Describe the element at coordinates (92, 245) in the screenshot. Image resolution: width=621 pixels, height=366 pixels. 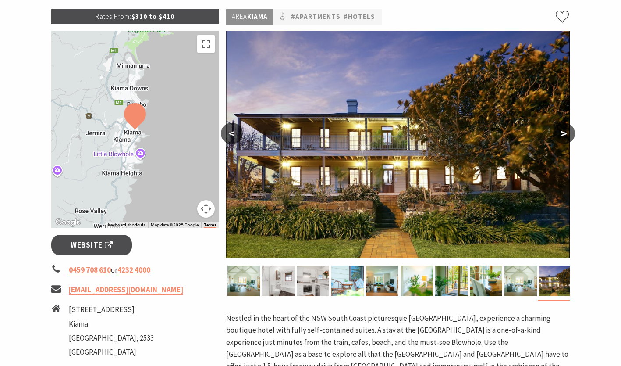
I see `a: Website` at that location.